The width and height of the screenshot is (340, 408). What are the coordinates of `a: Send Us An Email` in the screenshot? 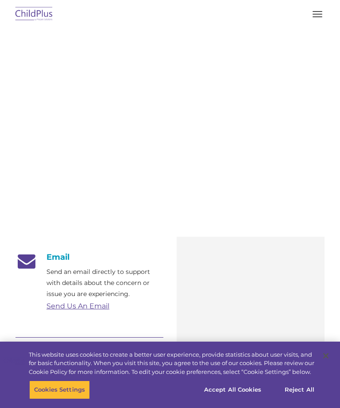 It's located at (78, 306).